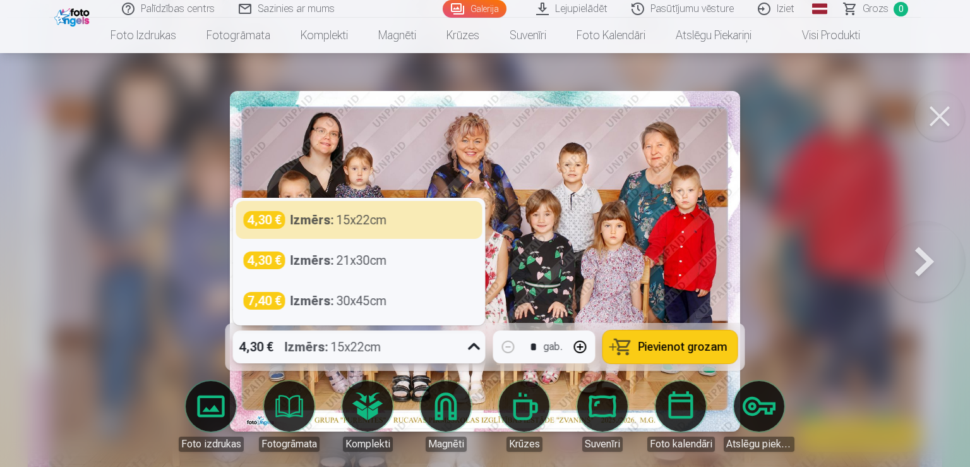 This screenshot has width=970, height=467. Describe the element at coordinates (821, 35) in the screenshot. I see `a: Visi produkti` at that location.